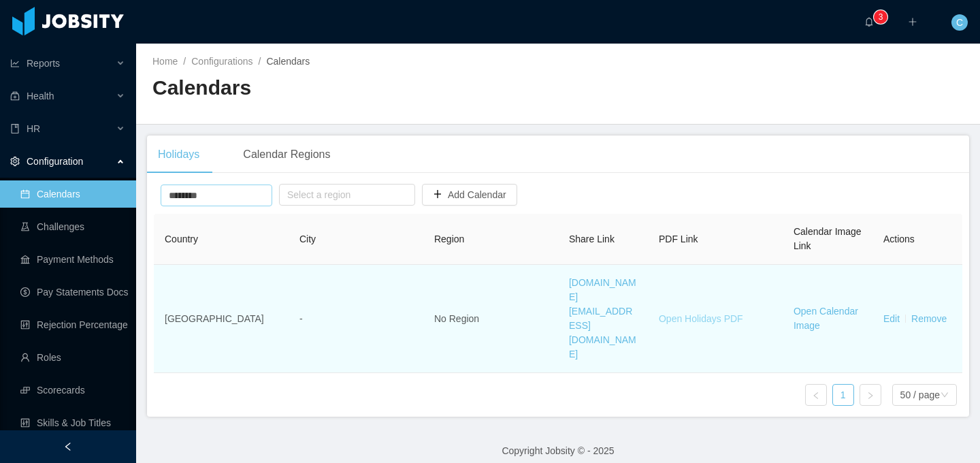  Describe the element at coordinates (355, 88) in the screenshot. I see `h2: Calendars` at that location.